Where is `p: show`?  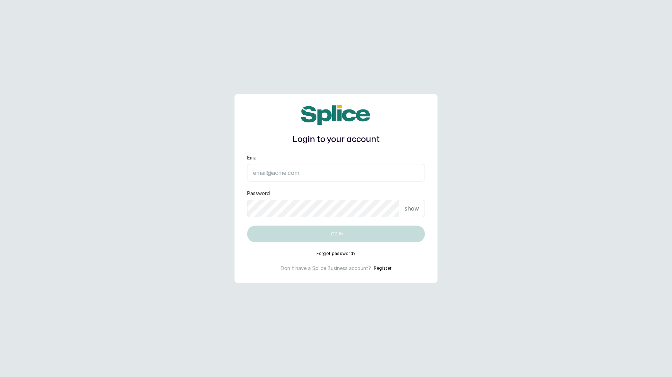 p: show is located at coordinates (412, 209).